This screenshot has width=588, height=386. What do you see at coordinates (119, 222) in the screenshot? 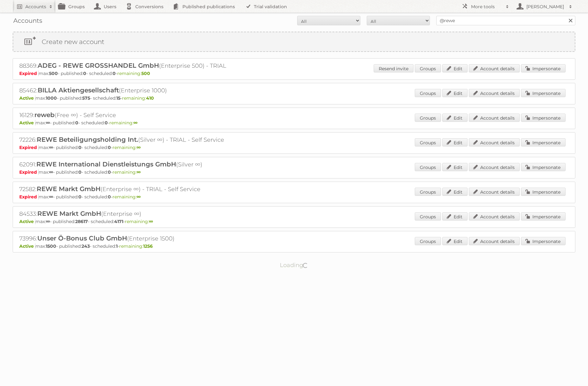
I see `strong: 4171` at bounding box center [119, 222].